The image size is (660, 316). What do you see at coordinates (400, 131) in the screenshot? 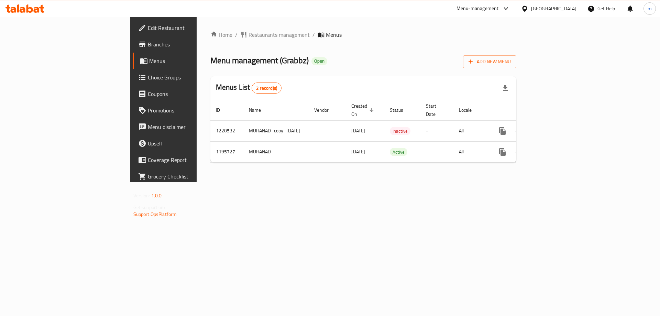
I see `div: Inactive` at bounding box center [400, 131].